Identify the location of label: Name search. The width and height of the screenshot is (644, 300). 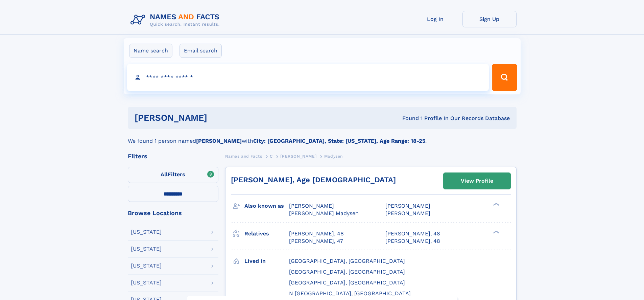
(151, 51).